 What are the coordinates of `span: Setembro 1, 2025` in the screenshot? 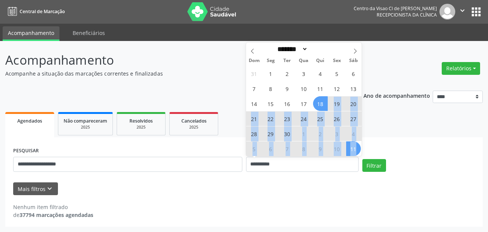 It's located at (271, 73).